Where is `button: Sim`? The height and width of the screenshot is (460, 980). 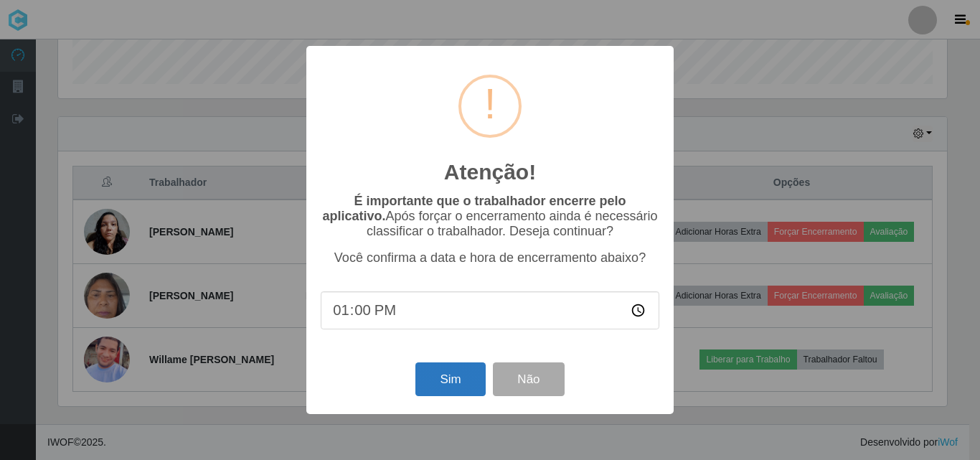 button: Sim is located at coordinates (450, 379).